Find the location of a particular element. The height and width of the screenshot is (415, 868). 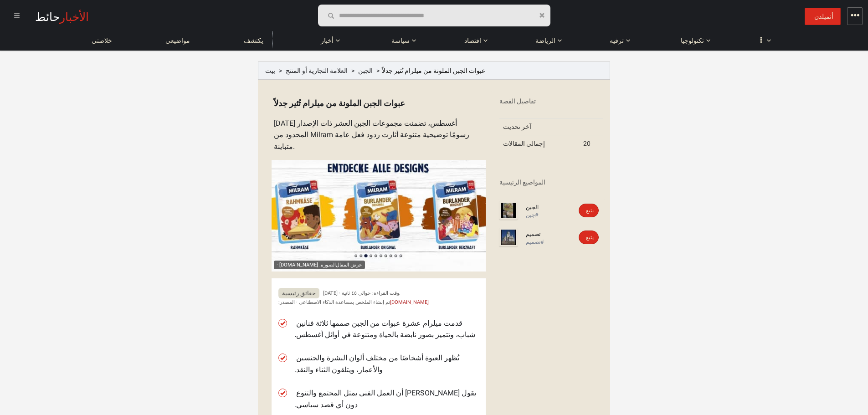

img: صورة شخصية للجبن is located at coordinates (508, 211).